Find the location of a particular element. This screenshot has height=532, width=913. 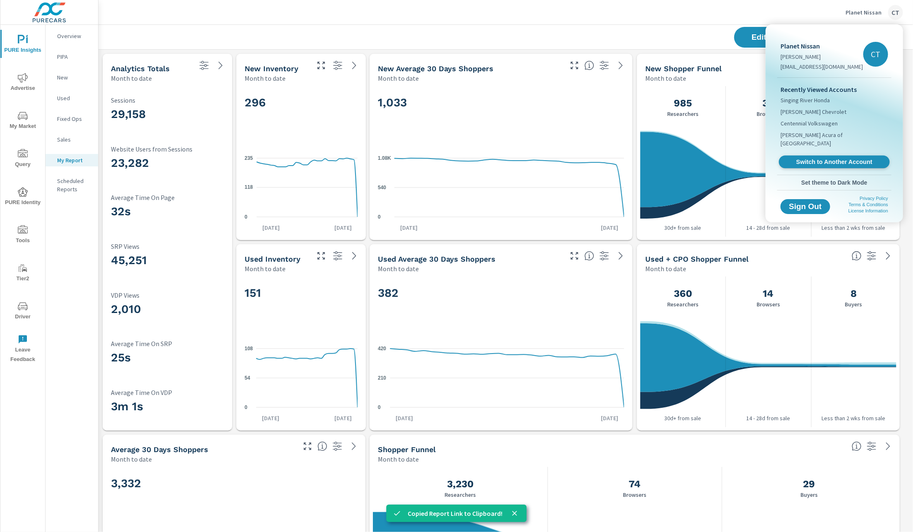

p: Planet Nissan is located at coordinates (821, 46).